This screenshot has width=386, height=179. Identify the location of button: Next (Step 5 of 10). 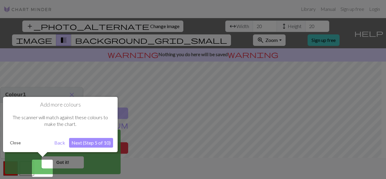
(91, 143).